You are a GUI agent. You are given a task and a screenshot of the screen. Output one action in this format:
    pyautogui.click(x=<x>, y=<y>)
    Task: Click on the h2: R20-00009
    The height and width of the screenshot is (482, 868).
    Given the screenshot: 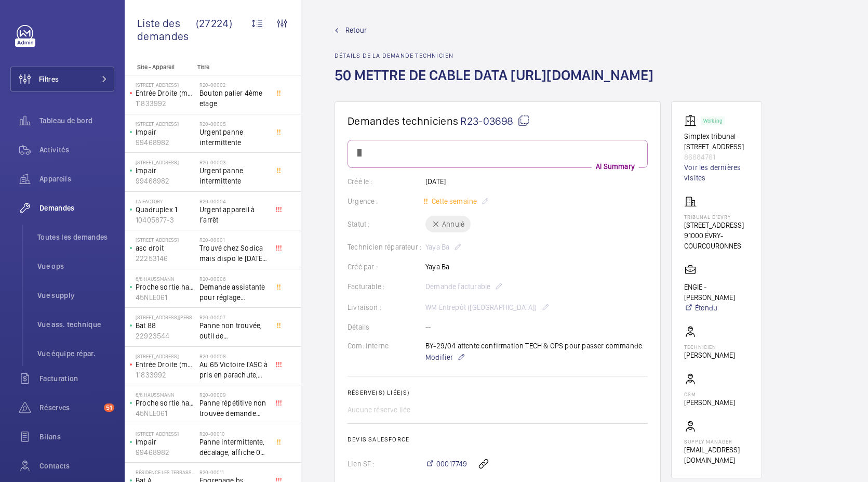 What is the action you would take?
    pyautogui.click(x=233, y=394)
    